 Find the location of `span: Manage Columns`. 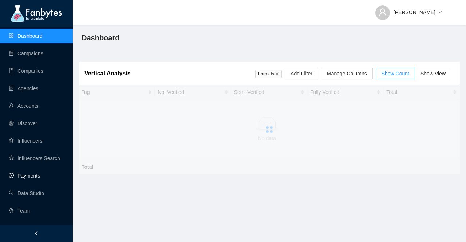

span: Manage Columns is located at coordinates (347, 74).